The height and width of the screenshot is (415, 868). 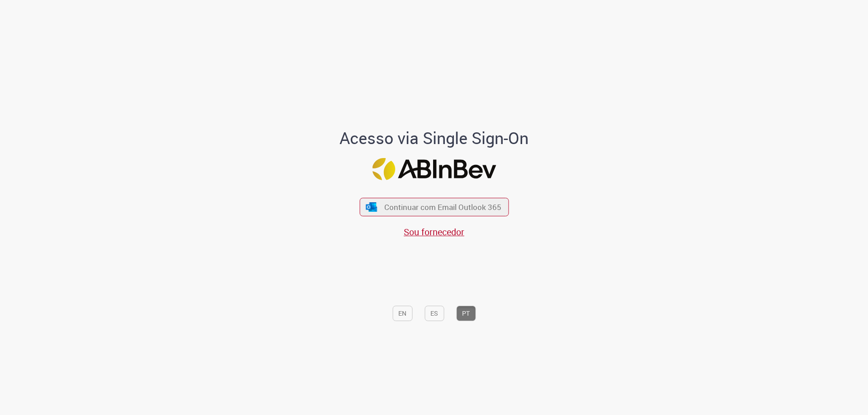 I want to click on button: ES, so click(x=434, y=313).